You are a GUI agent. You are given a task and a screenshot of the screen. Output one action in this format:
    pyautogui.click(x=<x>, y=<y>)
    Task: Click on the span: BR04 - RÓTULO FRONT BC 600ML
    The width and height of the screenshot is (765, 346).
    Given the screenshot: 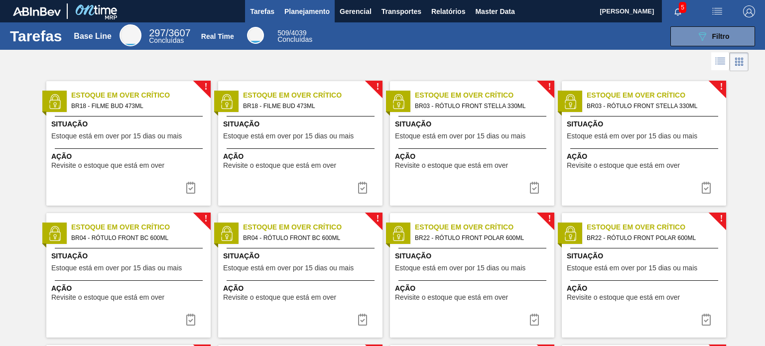 What is the action you would take?
    pyautogui.click(x=309, y=238)
    